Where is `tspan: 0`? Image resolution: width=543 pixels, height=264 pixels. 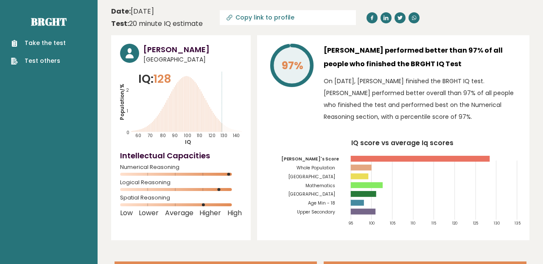
tspan: 0 is located at coordinates (128, 132).